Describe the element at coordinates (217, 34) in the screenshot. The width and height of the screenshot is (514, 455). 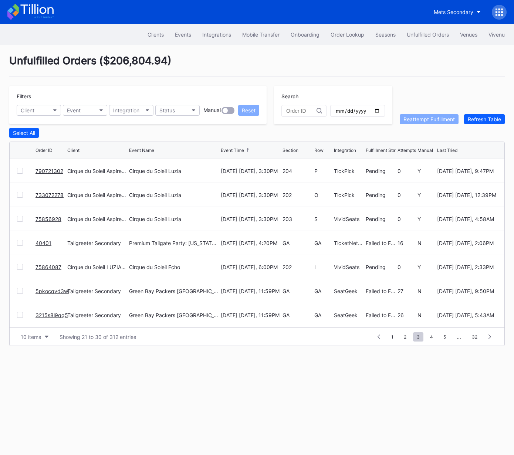
I see `div: Integrations` at that location.